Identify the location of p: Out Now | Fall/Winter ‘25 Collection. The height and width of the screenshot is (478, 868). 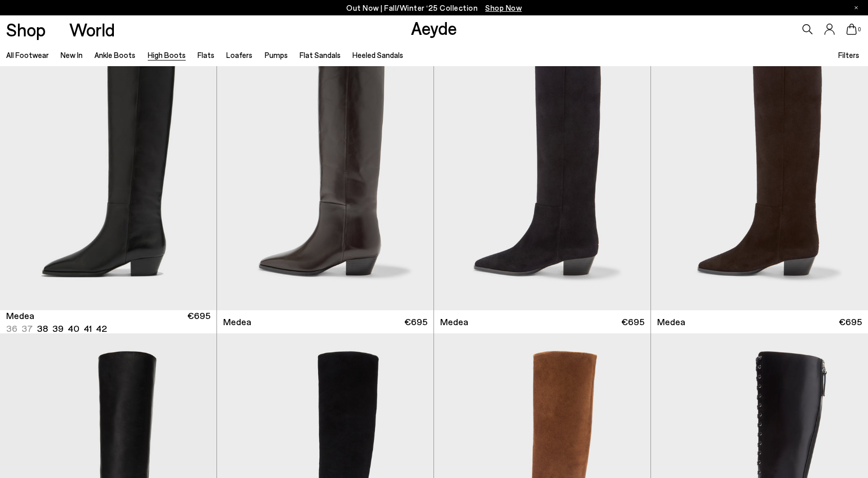
(434, 8).